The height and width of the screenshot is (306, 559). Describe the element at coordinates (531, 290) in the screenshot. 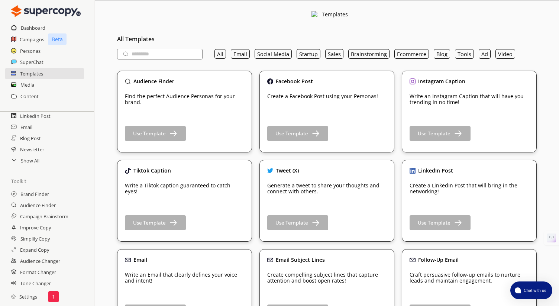

I see `button: atlas-launcher` at that location.